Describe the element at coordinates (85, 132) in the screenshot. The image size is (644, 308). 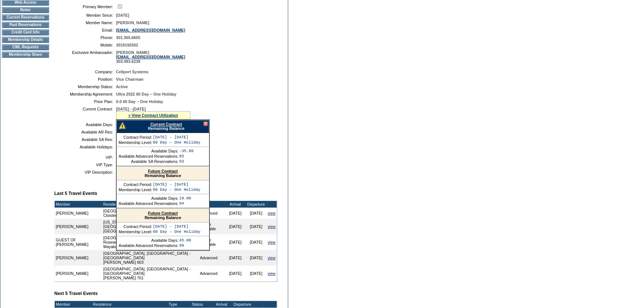
I see `td: Available AR Res:` at that location.